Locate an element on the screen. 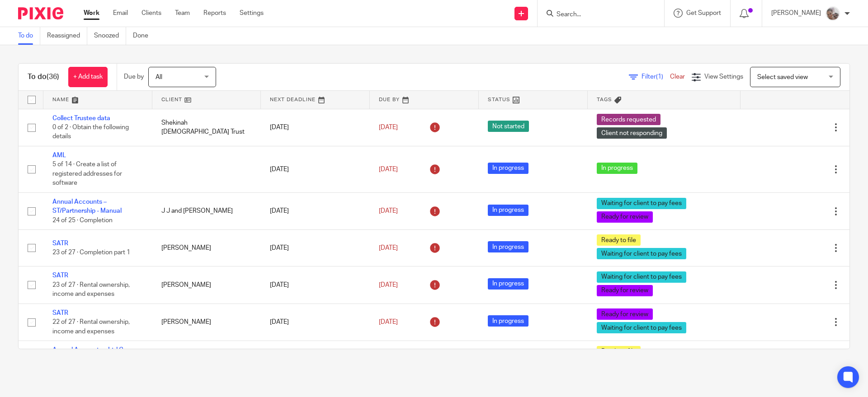 This screenshot has height=397, width=868. span: 24 of 25 · Completion is located at coordinates (82, 220).